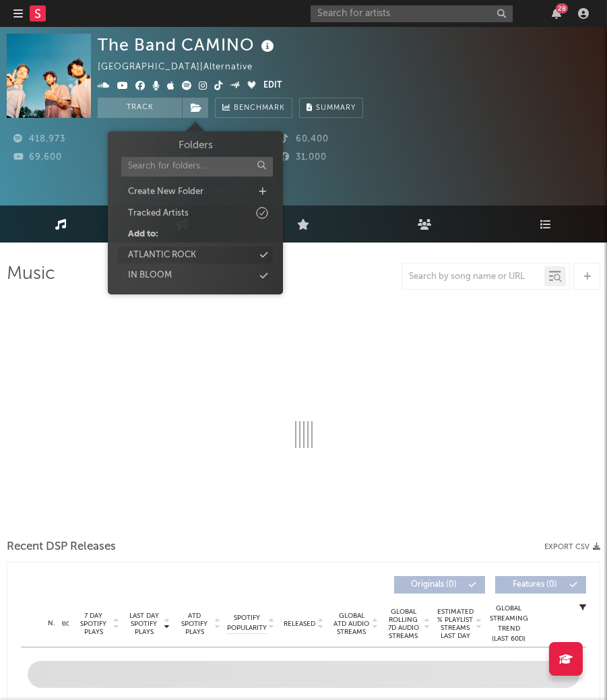 The image size is (607, 700). I want to click on div: The Band CAMINO, so click(188, 45).